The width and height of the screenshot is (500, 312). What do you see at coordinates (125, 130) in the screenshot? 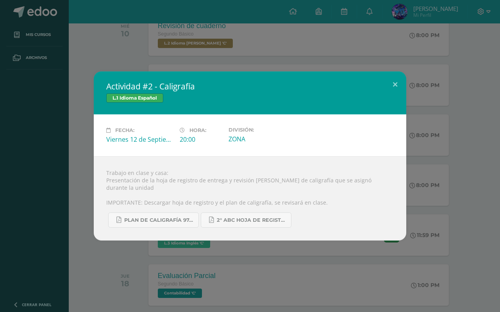
I see `span: Fecha:` at bounding box center [125, 130].